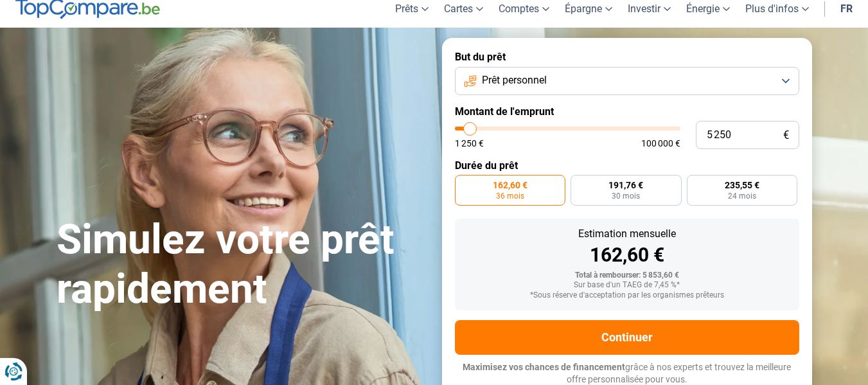  Describe the element at coordinates (627, 81) in the screenshot. I see `button: Prêt personnel` at that location.